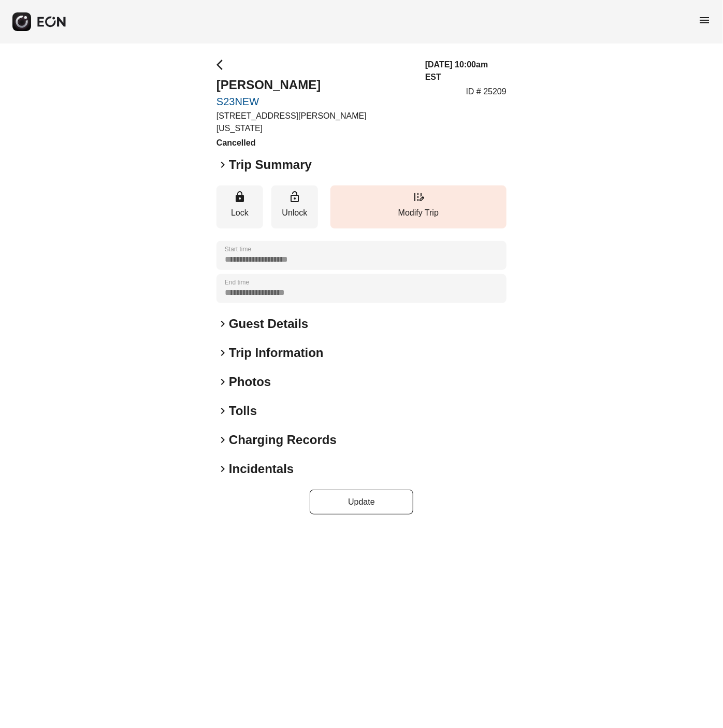 The image size is (723, 728). I want to click on h2: Incidentals, so click(261, 469).